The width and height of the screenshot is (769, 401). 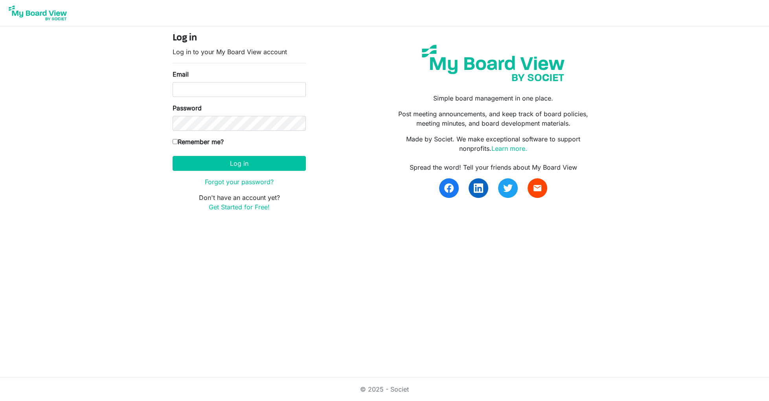 What do you see at coordinates (493, 98) in the screenshot?
I see `p: Simple board management in one place.` at bounding box center [493, 98].